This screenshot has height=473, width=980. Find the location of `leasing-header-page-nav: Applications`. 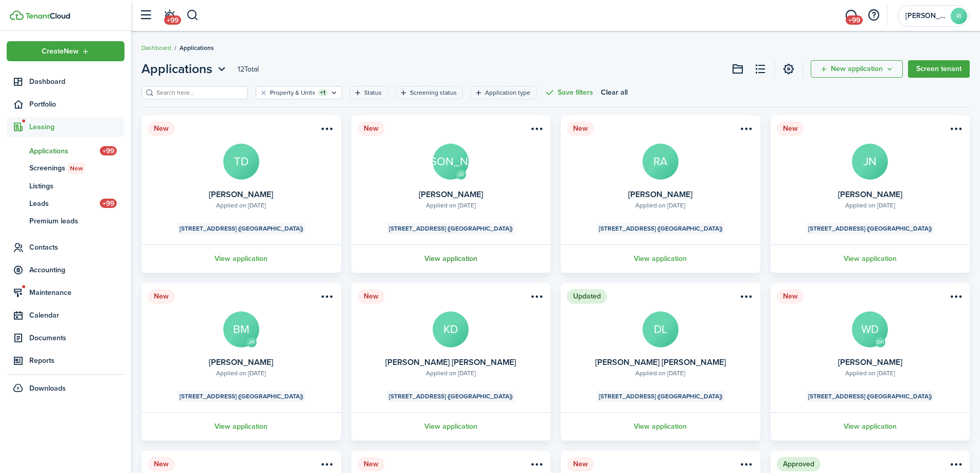

leasing-header-page-nav: Applications is located at coordinates (185, 69).